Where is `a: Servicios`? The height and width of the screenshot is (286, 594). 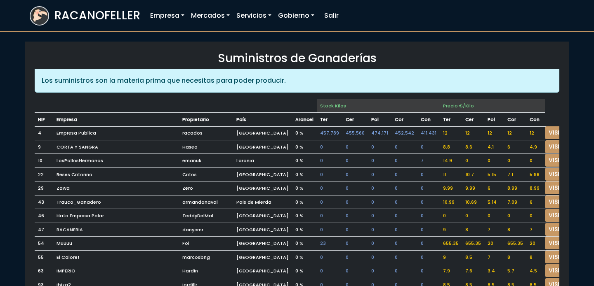
a: Servicios is located at coordinates (254, 16).